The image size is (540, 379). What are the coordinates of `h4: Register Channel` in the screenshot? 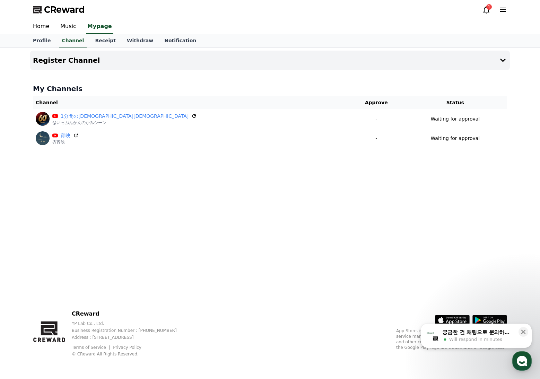 It's located at (66, 60).